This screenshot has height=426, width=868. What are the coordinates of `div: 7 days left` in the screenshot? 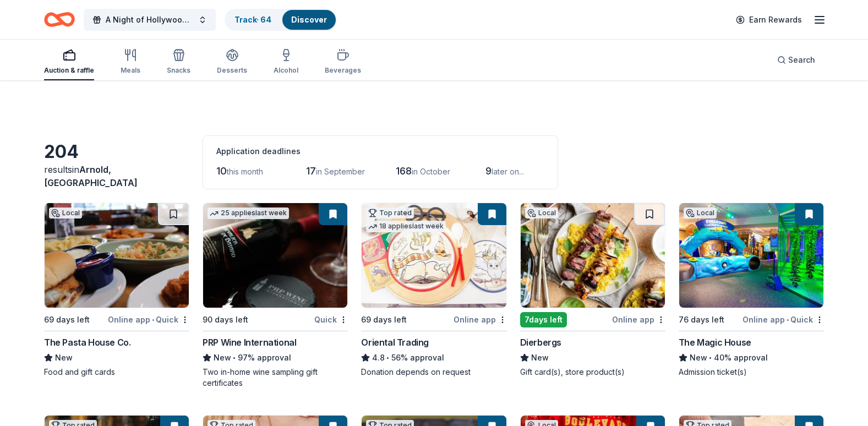 It's located at (543, 320).